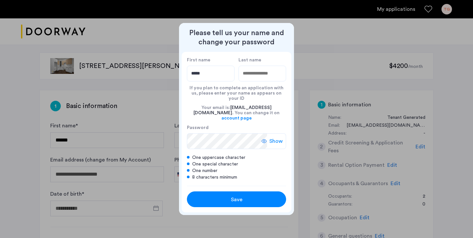 Image resolution: width=473 pixels, height=238 pixels. I want to click on span: Save, so click(237, 200).